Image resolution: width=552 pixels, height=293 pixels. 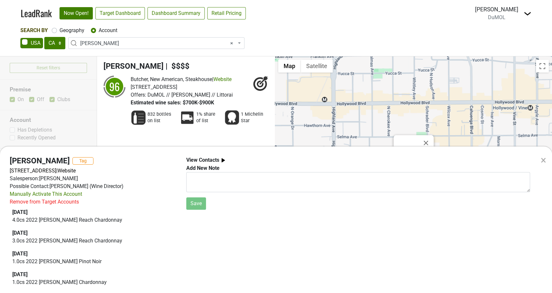 What do you see at coordinates (83, 161) in the screenshot?
I see `button: Tag` at bounding box center [83, 161].